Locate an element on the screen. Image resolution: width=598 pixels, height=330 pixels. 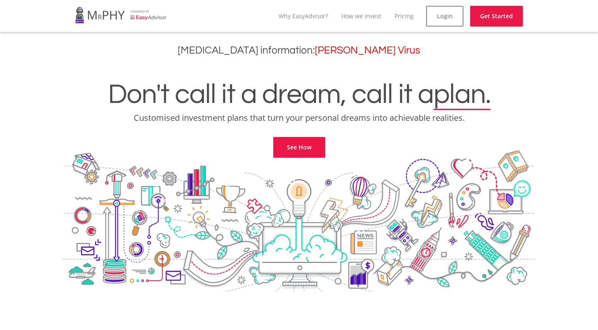
a: How we invest is located at coordinates (361, 16).